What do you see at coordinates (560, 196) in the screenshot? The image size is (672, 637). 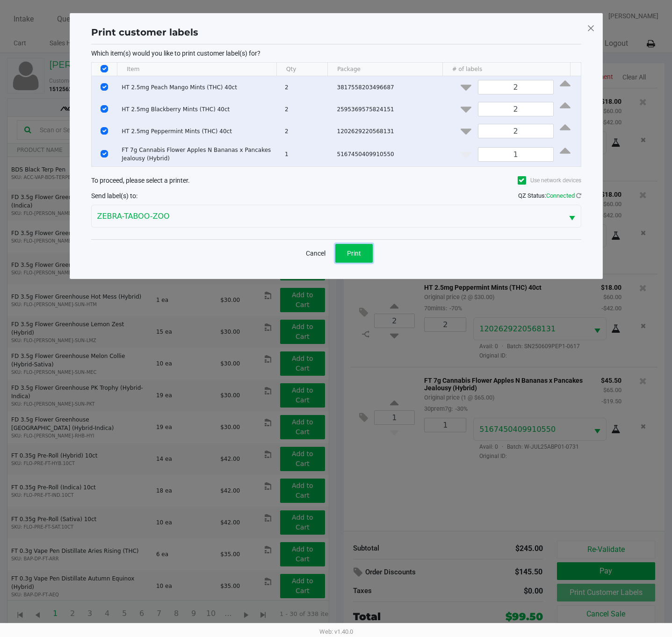 I see `span: Connected` at bounding box center [560, 196].